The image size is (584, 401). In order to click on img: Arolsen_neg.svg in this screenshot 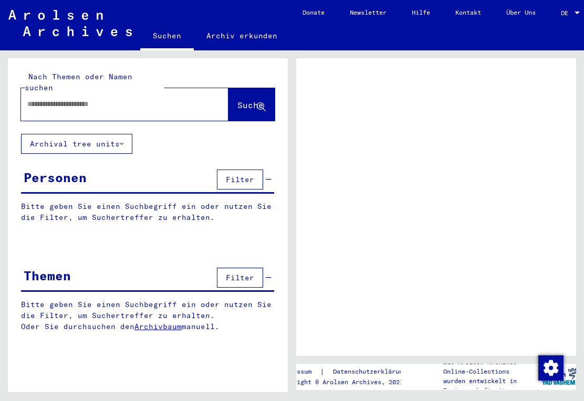, I will do `click(70, 23)`.